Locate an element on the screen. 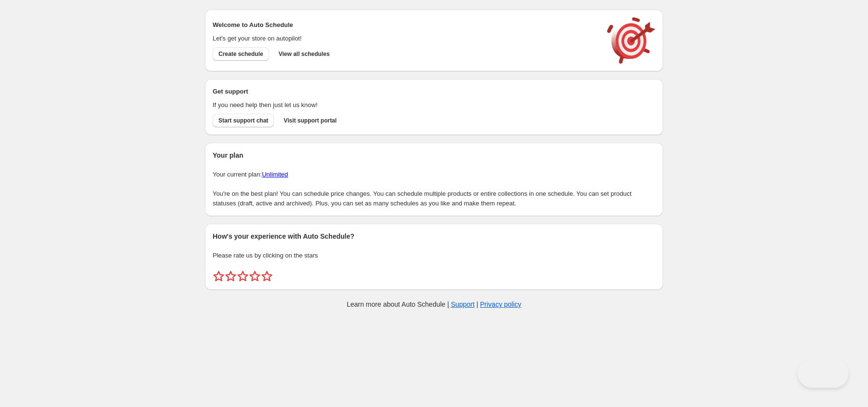 This screenshot has height=407, width=868. h2: Your plan is located at coordinates (434, 155).